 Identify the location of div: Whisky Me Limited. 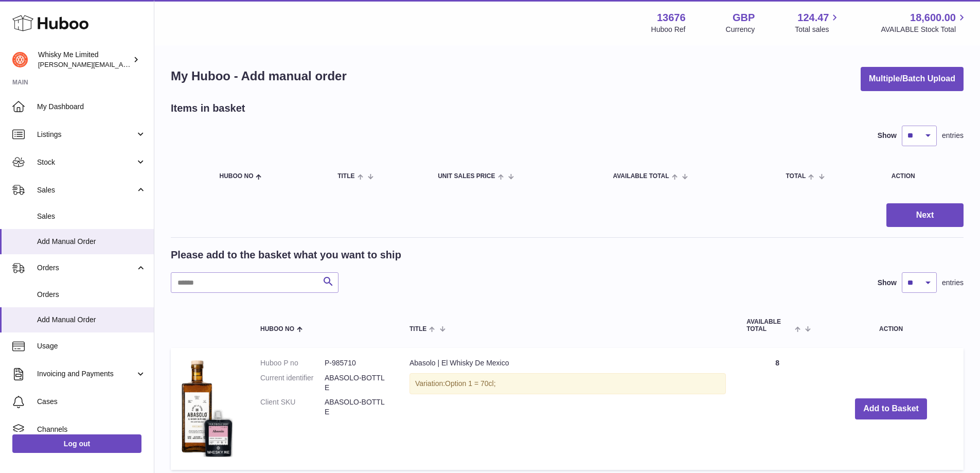
(85, 59).